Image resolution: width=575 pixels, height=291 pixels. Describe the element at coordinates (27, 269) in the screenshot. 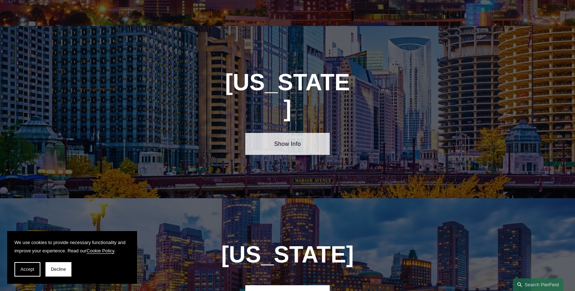

I see `button: Accept` at that location.